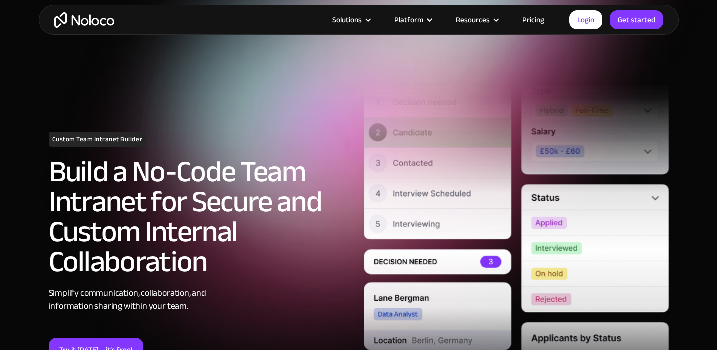  What do you see at coordinates (636, 20) in the screenshot?
I see `a: Get started` at bounding box center [636, 20].